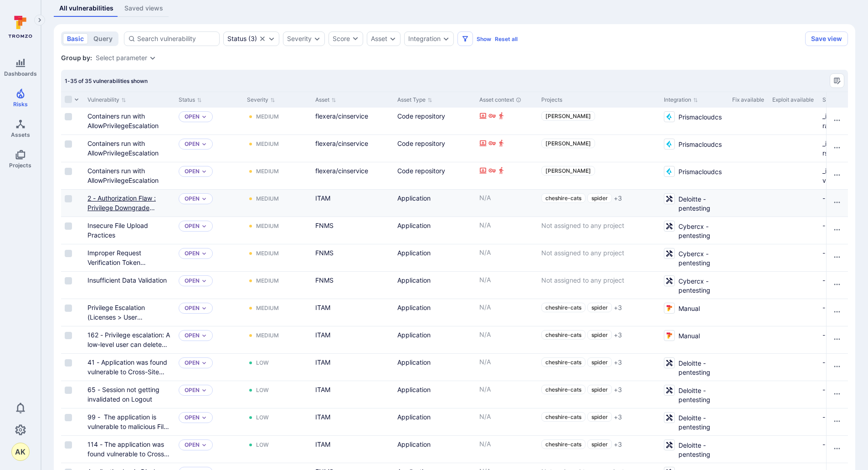  I want to click on a: cheshire-cats, so click(564, 445).